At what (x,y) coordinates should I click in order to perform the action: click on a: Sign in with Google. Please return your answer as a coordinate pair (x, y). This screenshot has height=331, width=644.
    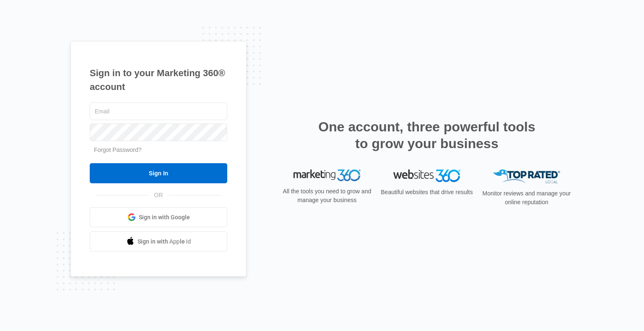
    Looking at the image, I should click on (159, 218).